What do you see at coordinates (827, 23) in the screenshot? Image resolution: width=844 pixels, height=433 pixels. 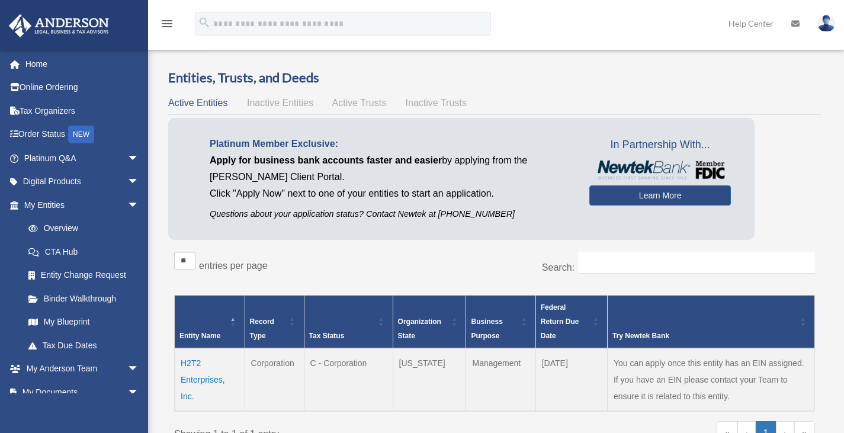 I see `img: User Pic` at bounding box center [827, 23].